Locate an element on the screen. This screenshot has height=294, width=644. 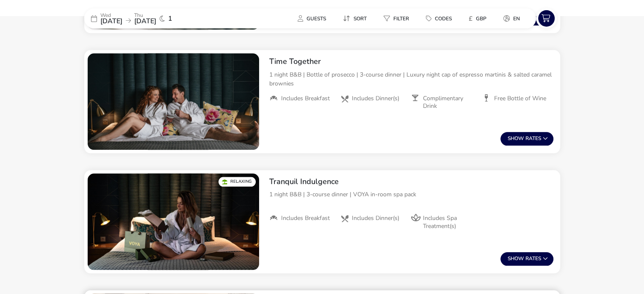
span: Codes is located at coordinates (443, 19).